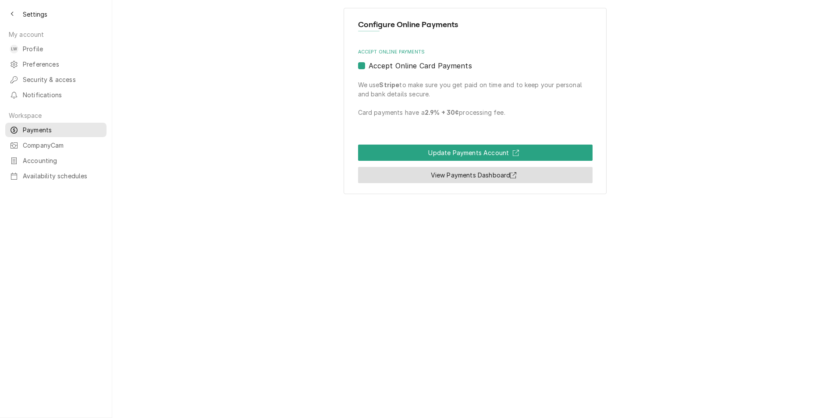  Describe the element at coordinates (56, 64) in the screenshot. I see `a: Preferences` at that location.